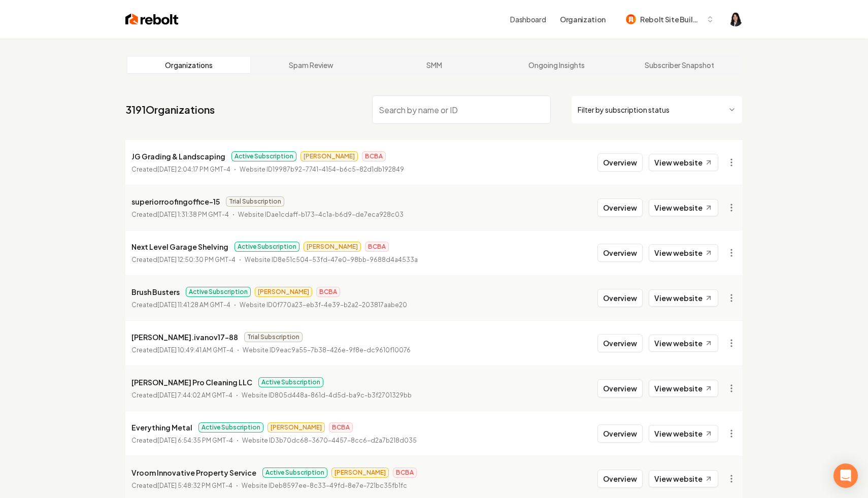 Image resolution: width=868 pixels, height=498 pixels. I want to click on img: Rebolt Site Builder, so click(631, 19).